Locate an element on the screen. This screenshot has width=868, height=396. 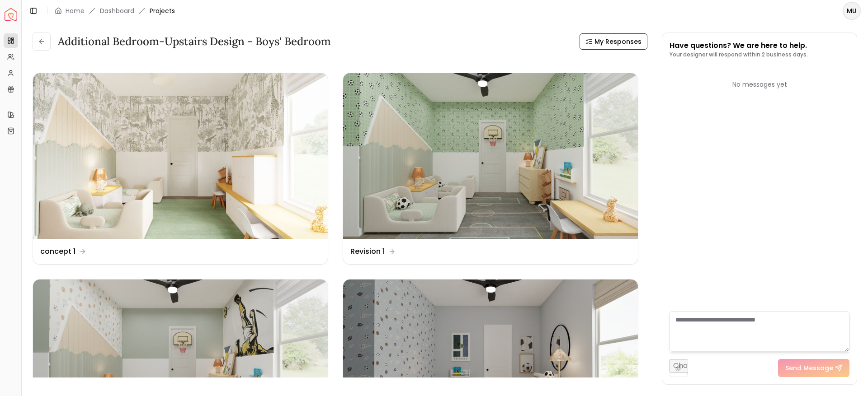
img: Revision 1 is located at coordinates (491, 156).